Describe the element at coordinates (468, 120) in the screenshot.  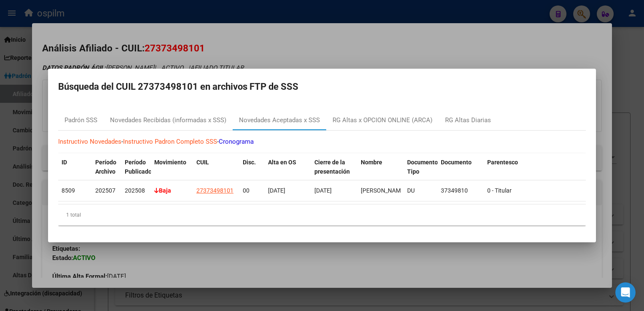
I see `div: RG Altas Diarias` at that location.